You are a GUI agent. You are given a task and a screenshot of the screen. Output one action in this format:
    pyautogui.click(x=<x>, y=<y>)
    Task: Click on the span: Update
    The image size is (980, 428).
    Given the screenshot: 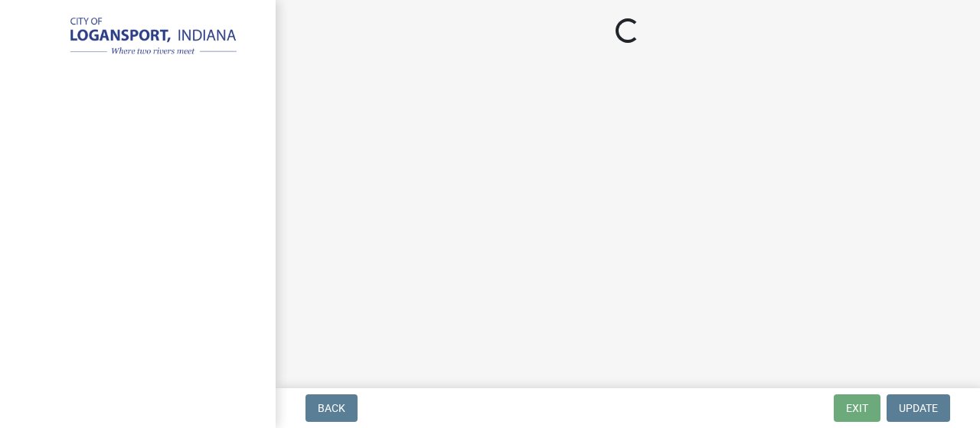 What is the action you would take?
    pyautogui.click(x=918, y=409)
    